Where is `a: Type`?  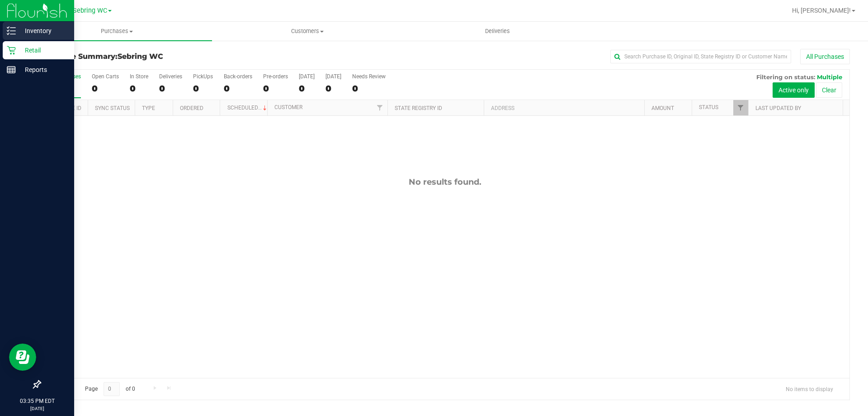 a: Type is located at coordinates (148, 108).